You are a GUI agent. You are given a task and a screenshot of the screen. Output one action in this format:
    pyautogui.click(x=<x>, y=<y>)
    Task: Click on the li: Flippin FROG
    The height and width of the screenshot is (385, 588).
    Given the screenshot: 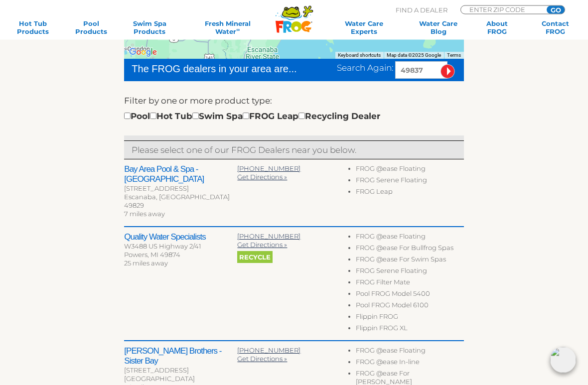 What is the action you would take?
    pyautogui.click(x=410, y=318)
    